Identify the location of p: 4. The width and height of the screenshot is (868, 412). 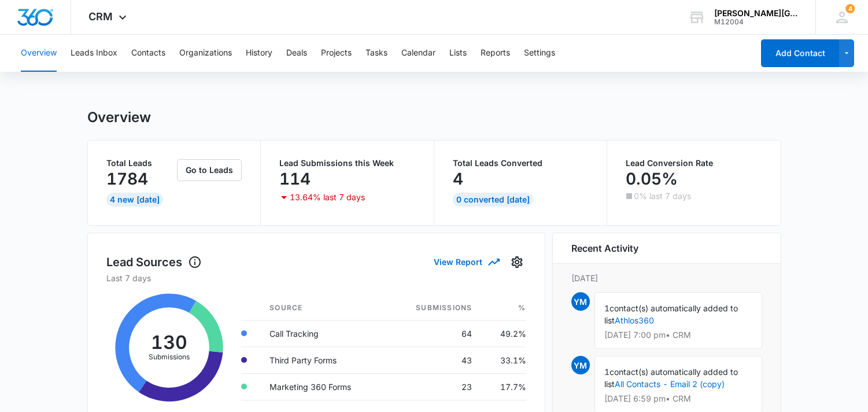
(458, 179).